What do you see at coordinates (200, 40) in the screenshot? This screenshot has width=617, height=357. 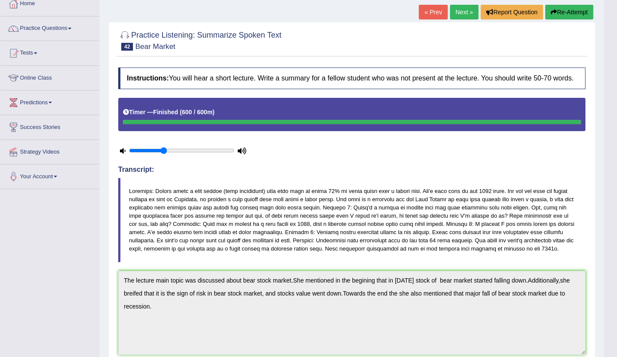 I see `h2: Practice Listening: Summarize Spoken Text` at bounding box center [200, 40].